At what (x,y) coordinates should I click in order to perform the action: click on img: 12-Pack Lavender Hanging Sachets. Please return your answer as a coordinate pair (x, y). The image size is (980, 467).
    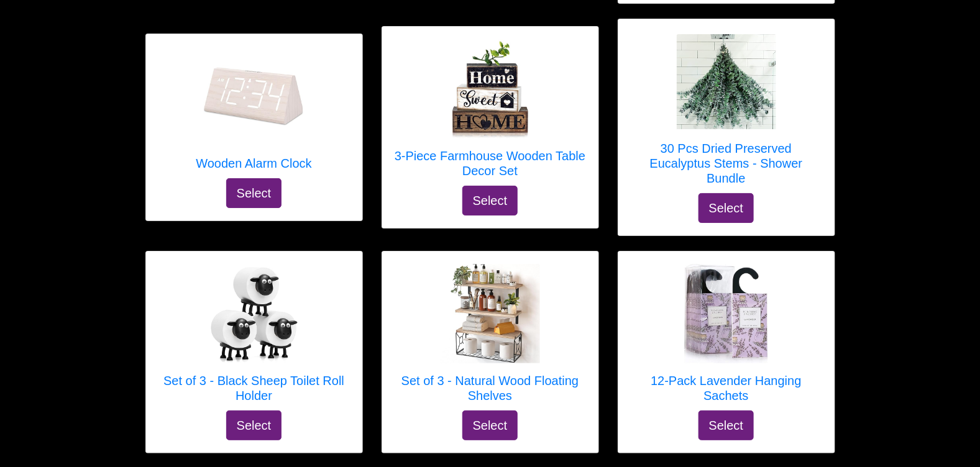
    Looking at the image, I should click on (727, 314).